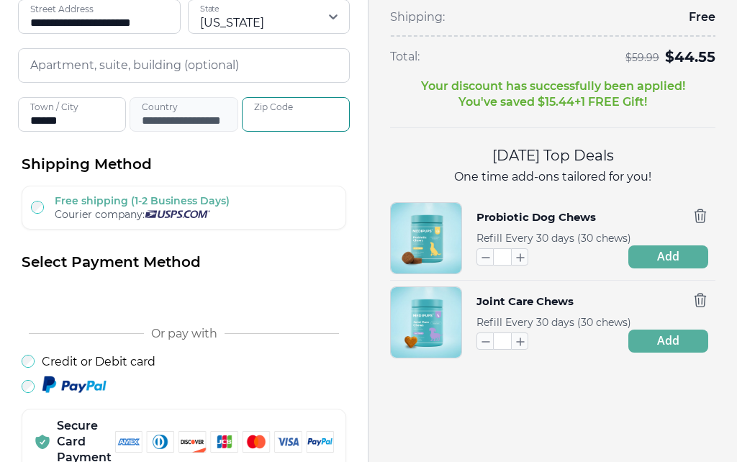  Describe the element at coordinates (691, 57) in the screenshot. I see `span: $ 44.55` at that location.